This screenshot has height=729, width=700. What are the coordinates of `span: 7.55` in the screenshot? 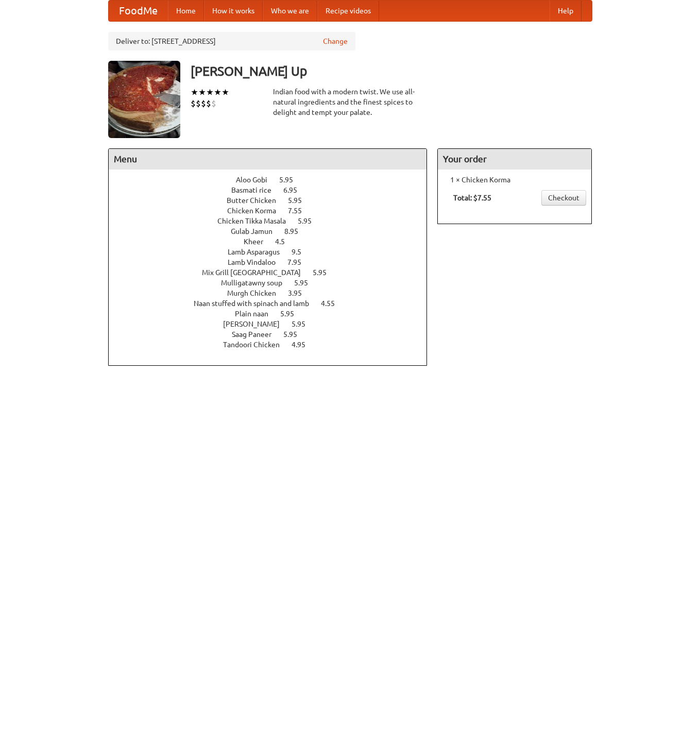 It's located at (300, 210).